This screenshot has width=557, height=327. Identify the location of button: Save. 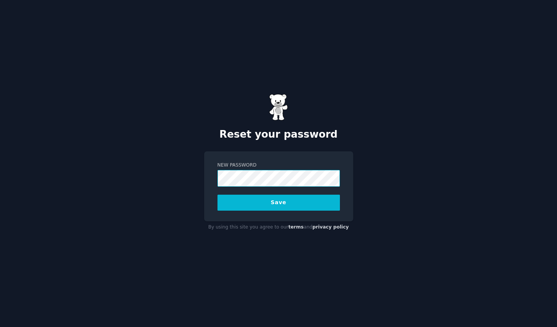
(278, 202).